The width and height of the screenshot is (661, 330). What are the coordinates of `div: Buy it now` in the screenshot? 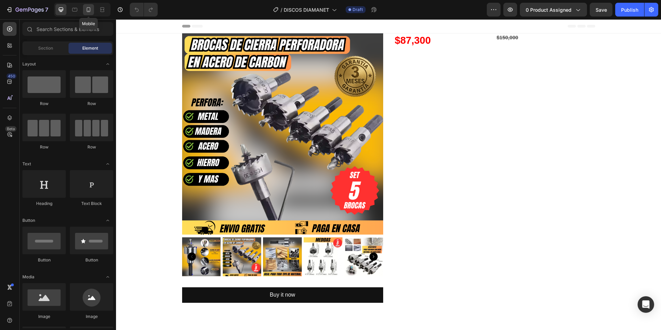 It's located at (167, 275).